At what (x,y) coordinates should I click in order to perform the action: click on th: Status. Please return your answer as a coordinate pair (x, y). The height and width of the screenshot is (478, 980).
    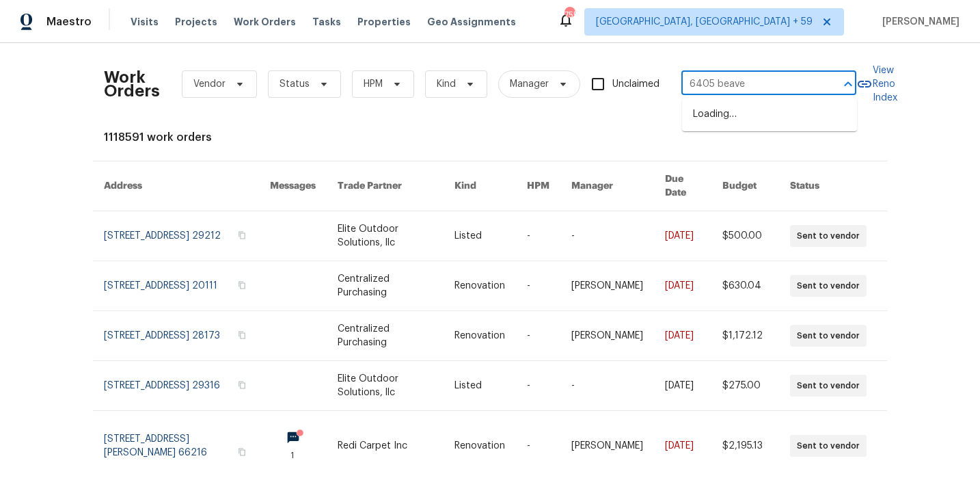
    Looking at the image, I should click on (833, 186).